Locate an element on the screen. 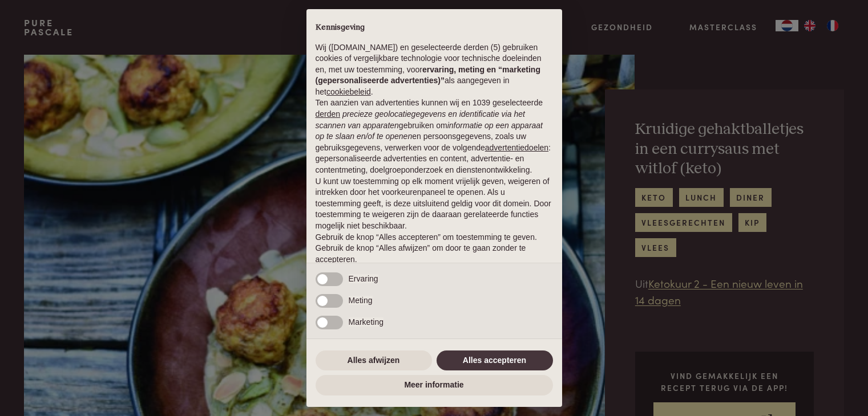 This screenshot has height=416, width=868. span: Marketing is located at coordinates (366, 322).